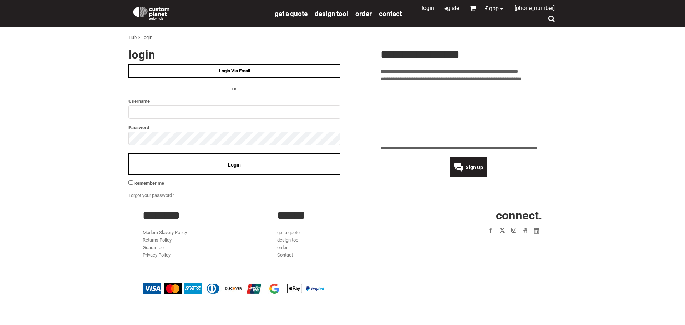 This screenshot has width=685, height=325. What do you see at coordinates (213, 289) in the screenshot?
I see `img: Diners Club` at bounding box center [213, 289].